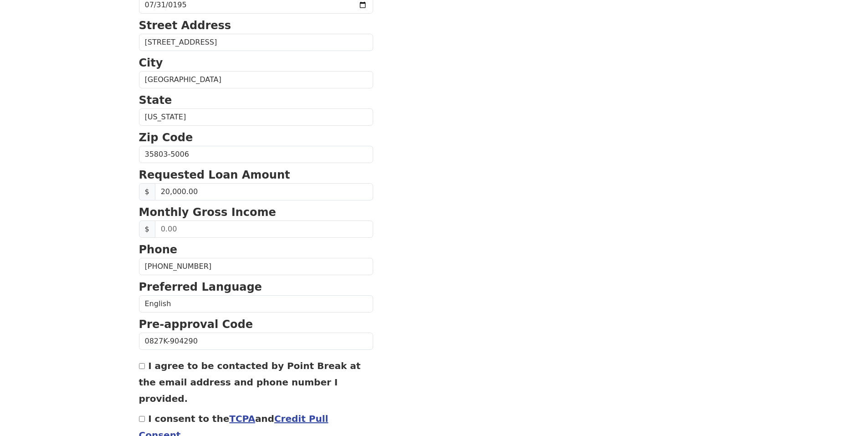  I want to click on strong: Phone, so click(158, 250).